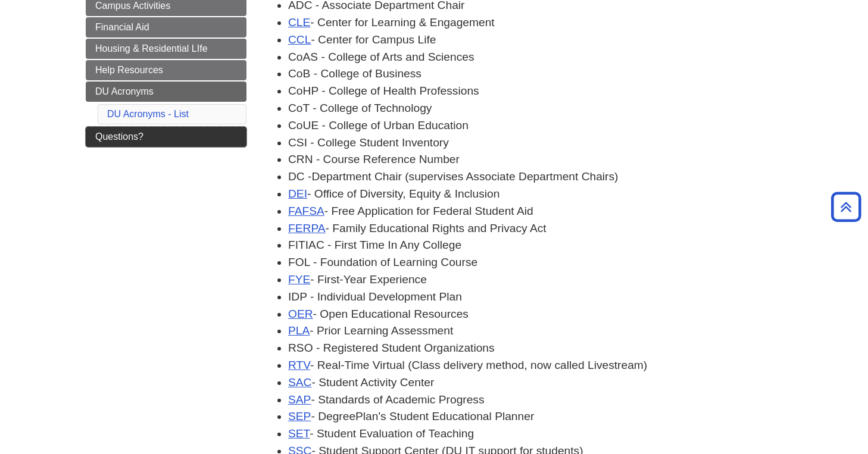  What do you see at coordinates (166, 27) in the screenshot?
I see `a: Financial Aid` at bounding box center [166, 27].